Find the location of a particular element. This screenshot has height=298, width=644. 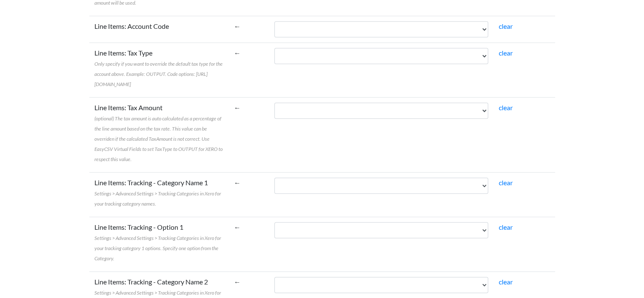

label: Line Items: Account Code is located at coordinates (132, 26).